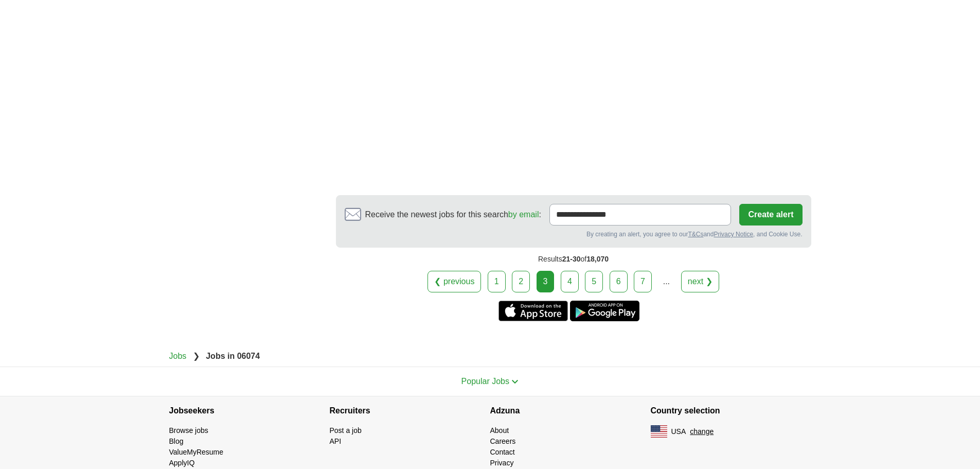  I want to click on a: 7, so click(642, 281).